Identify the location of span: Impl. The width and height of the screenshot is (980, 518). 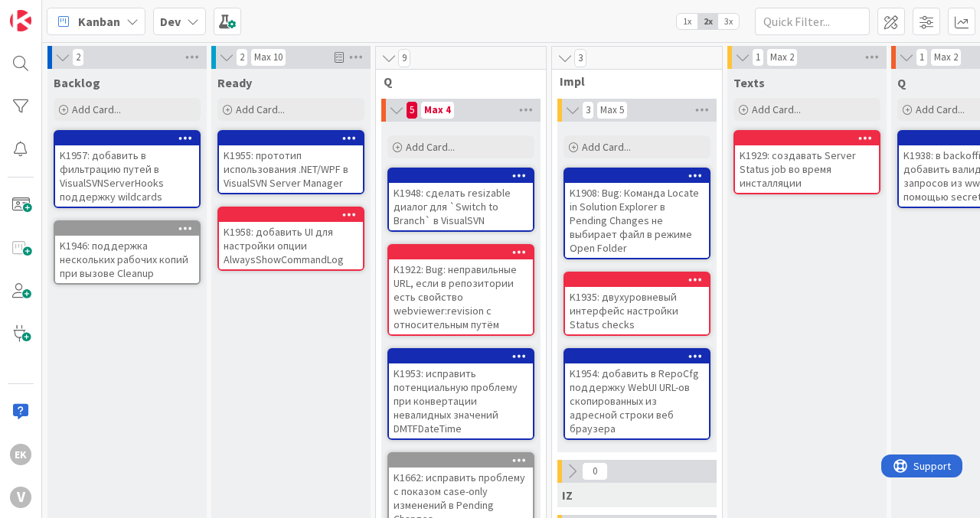
(631, 81).